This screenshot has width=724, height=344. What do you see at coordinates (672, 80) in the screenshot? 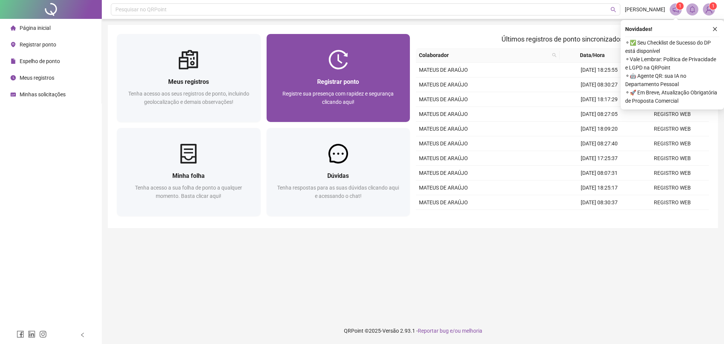
I see `span: ⚬ 🤖 Agente QR: sua IA no Departamento Pessoal` at bounding box center [672, 80].